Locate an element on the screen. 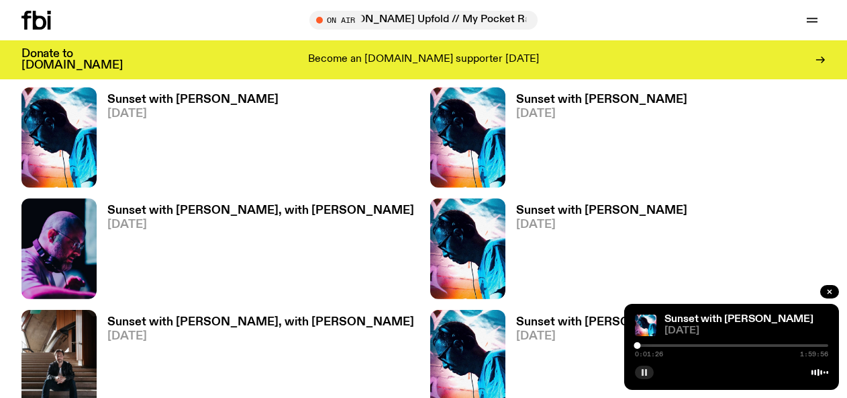  span: 0:01:26 is located at coordinates (649, 354).